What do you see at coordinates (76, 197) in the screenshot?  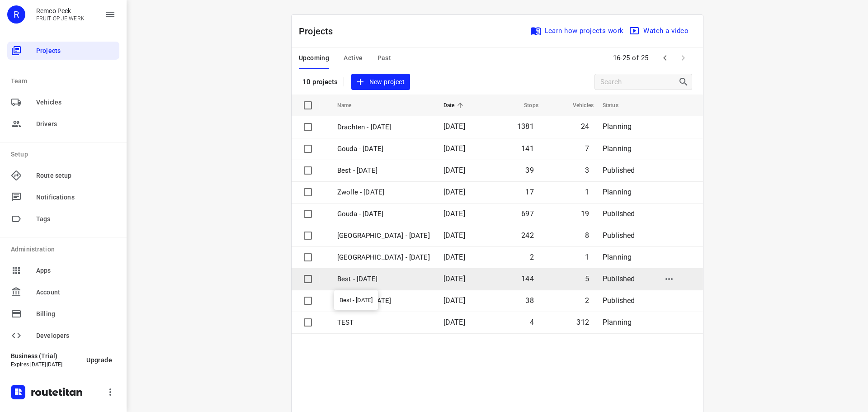 I see `span: Notifications` at bounding box center [76, 197].